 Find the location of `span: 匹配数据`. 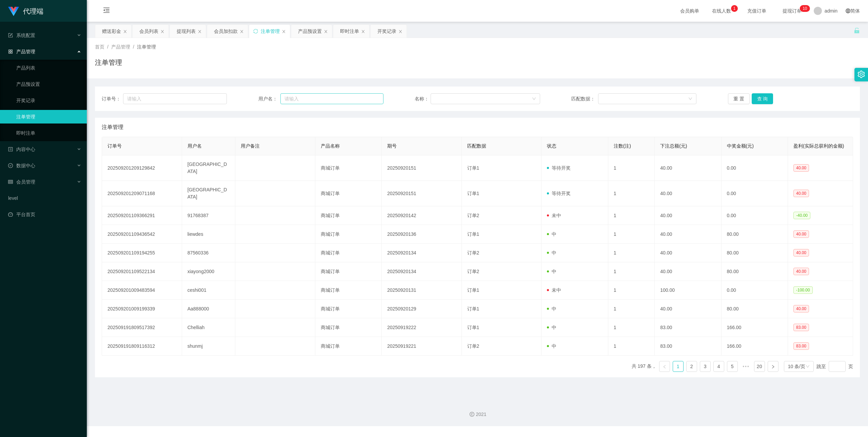

span: 匹配数据 is located at coordinates (477, 146).